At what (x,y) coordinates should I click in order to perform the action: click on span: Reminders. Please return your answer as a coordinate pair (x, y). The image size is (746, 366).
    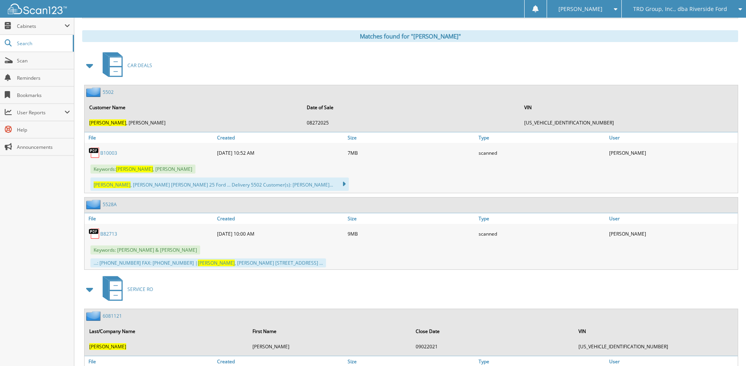
    Looking at the image, I should click on (43, 78).